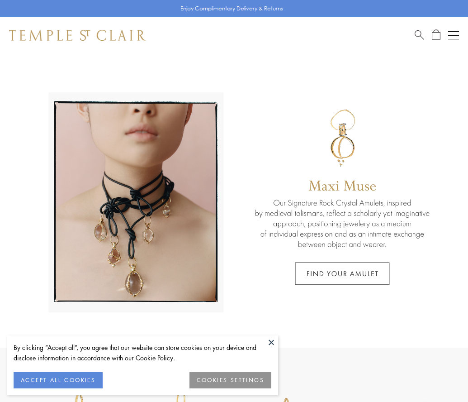 Image resolution: width=468 pixels, height=402 pixels. I want to click on img: Temple St. Clair, so click(77, 35).